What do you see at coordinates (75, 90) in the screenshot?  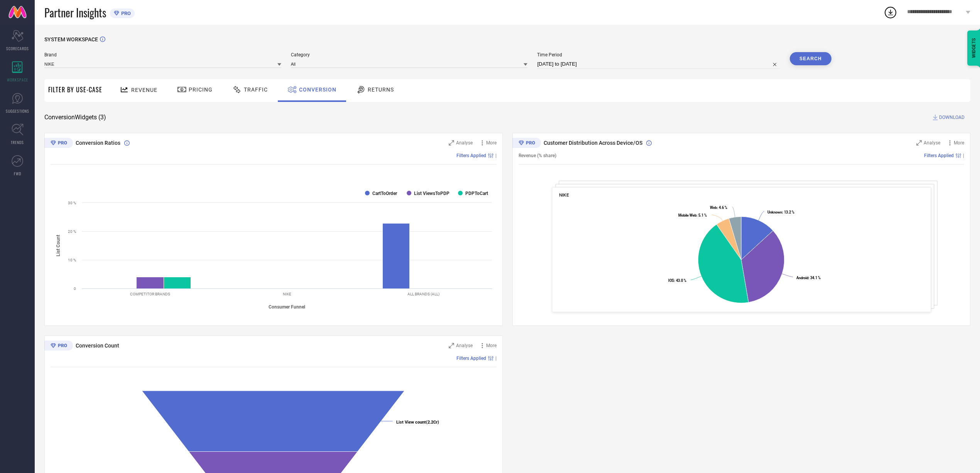 I see `span: Filter By Use-Case` at bounding box center [75, 90].